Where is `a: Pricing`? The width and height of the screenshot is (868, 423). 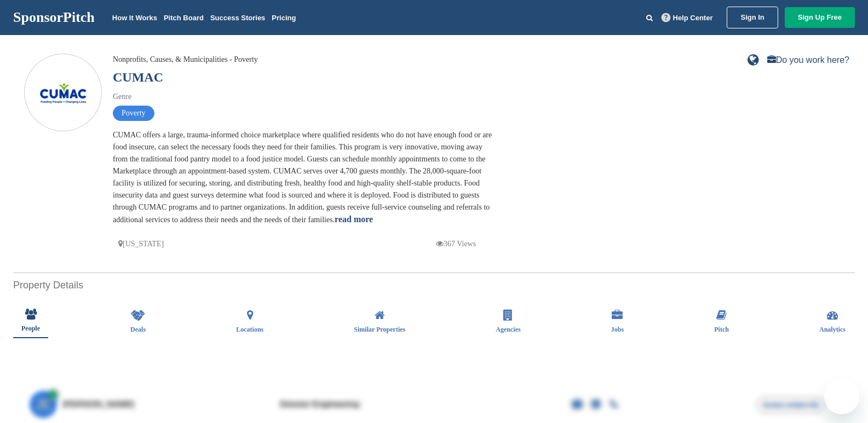 a: Pricing is located at coordinates (284, 18).